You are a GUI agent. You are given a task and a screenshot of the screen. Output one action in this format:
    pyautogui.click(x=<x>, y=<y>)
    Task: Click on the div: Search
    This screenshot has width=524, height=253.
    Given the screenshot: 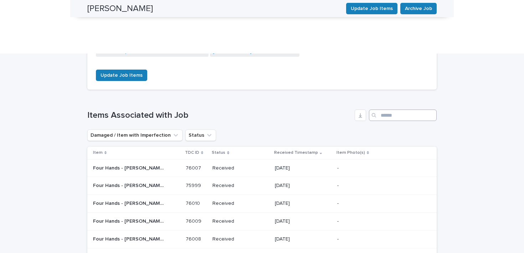 What is the action you would take?
    pyautogui.click(x=402, y=115)
    